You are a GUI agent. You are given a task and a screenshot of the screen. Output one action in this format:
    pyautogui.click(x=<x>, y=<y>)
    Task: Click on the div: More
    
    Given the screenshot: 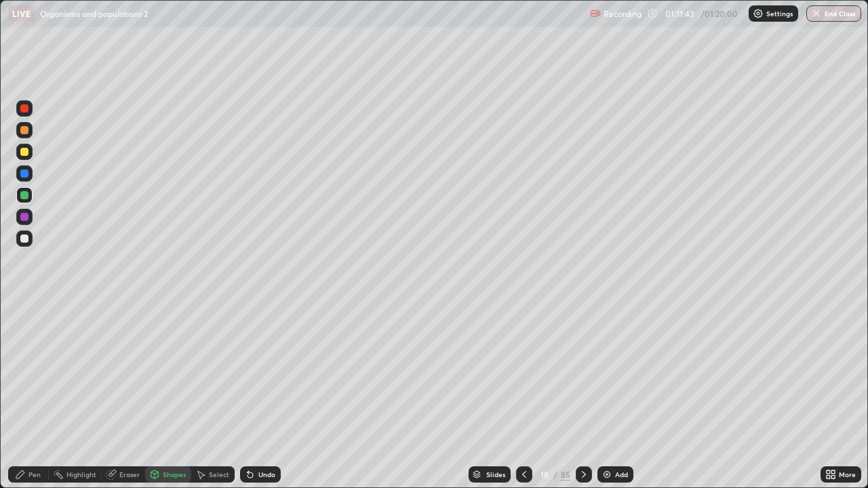 What is the action you would take?
    pyautogui.click(x=847, y=474)
    